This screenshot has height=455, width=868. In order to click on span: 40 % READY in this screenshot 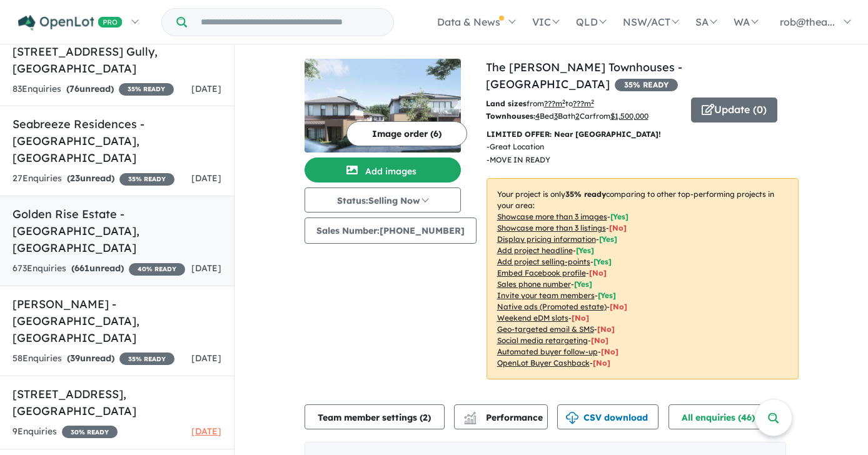, I will do `click(156, 270)`.